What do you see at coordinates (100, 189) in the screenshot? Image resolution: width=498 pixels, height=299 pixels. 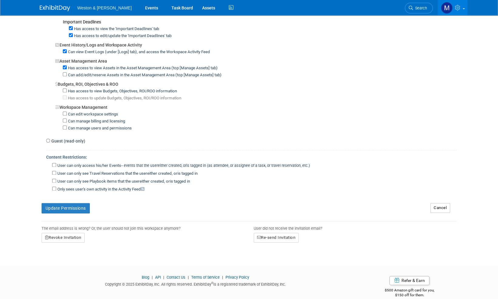 I see `label: Only sees user's own activity in the Activity Feed` at bounding box center [100, 189].